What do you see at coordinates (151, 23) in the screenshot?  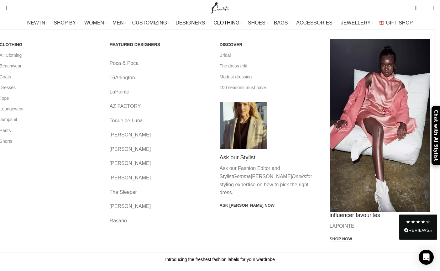 I see `a: CUSTOMIZING` at bounding box center [151, 23].